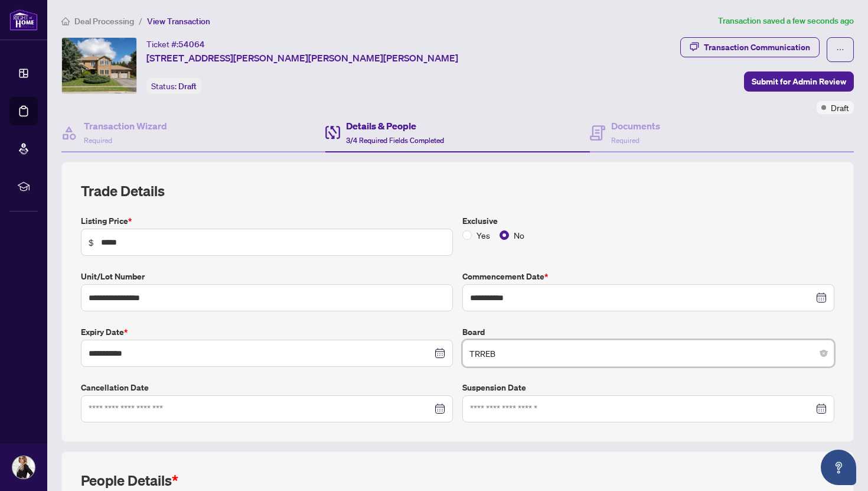 The height and width of the screenshot is (491, 868). I want to click on label: Listing Price, so click(267, 221).